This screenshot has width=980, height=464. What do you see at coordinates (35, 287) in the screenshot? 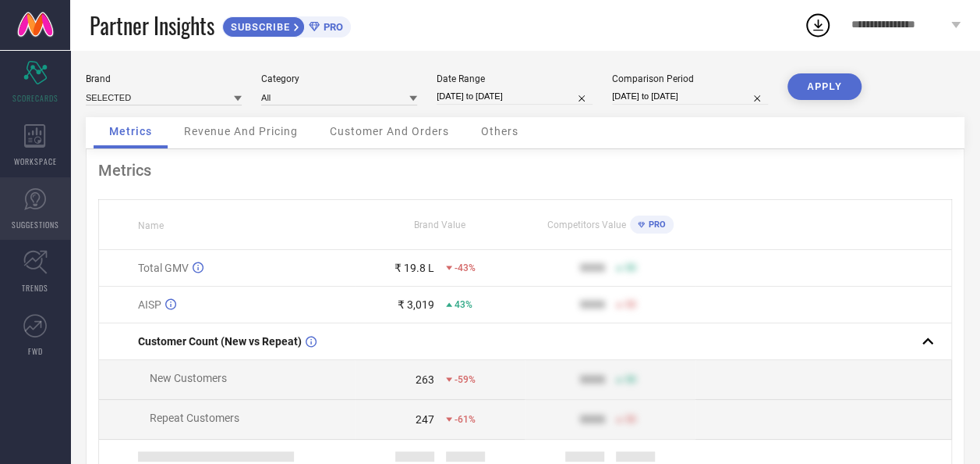
I see `span: TRENDS` at bounding box center [35, 287].